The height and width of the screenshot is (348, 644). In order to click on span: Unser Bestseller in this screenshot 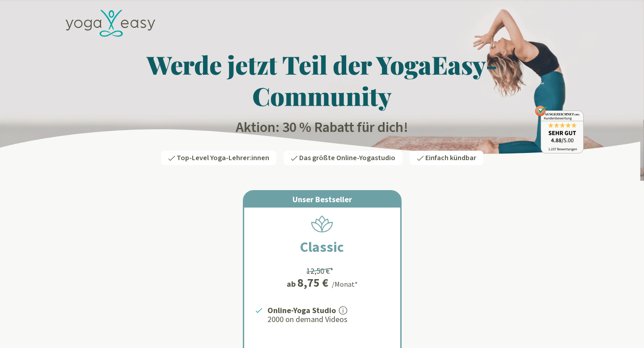, I will do `click(322, 199)`.